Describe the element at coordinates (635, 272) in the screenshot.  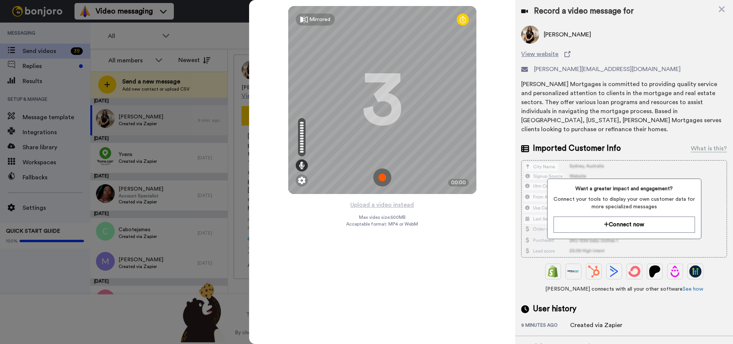
I see `img: ConvertKit` at that location.